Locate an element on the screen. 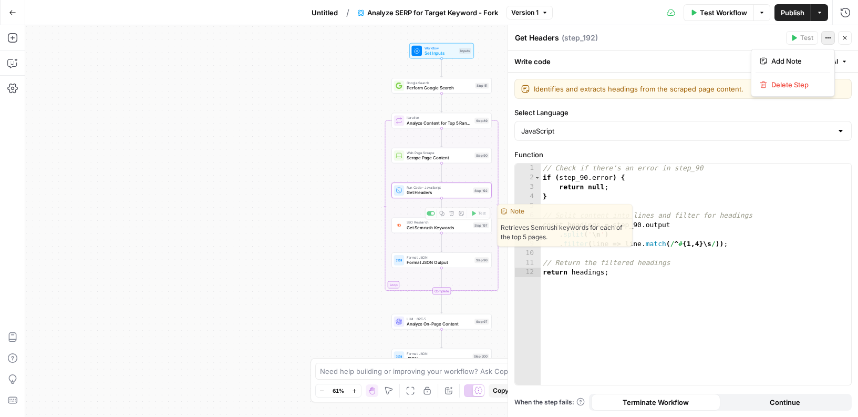 The height and width of the screenshot is (417, 858). div: Step 200 is located at coordinates (480, 356).